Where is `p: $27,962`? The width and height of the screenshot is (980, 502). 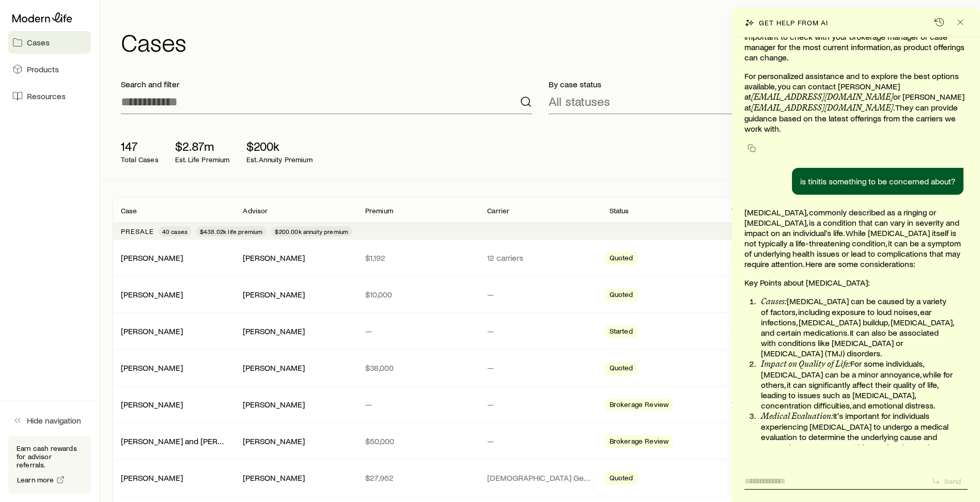 p: $27,962 is located at coordinates (418, 478).